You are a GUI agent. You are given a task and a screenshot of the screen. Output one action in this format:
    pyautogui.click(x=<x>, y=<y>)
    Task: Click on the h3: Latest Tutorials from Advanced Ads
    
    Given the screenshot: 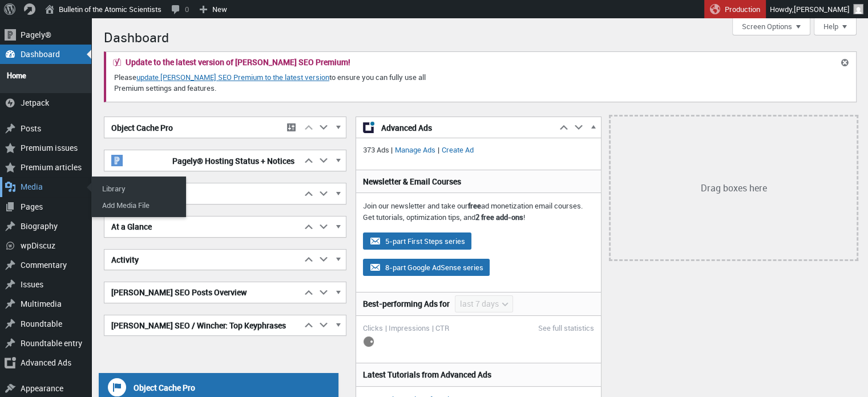 What is the action you would take?
    pyautogui.click(x=478, y=375)
    